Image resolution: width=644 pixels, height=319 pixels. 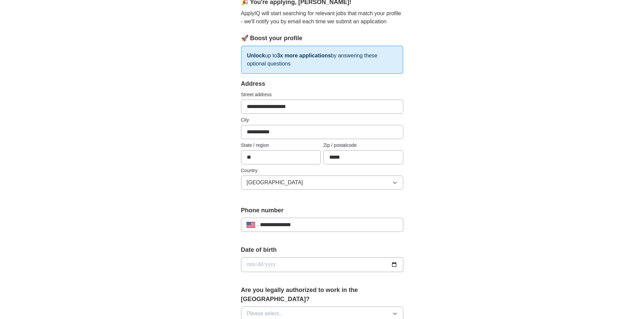 What do you see at coordinates (322, 60) in the screenshot?
I see `p: up to by answering these optional questions` at bounding box center [322, 60].